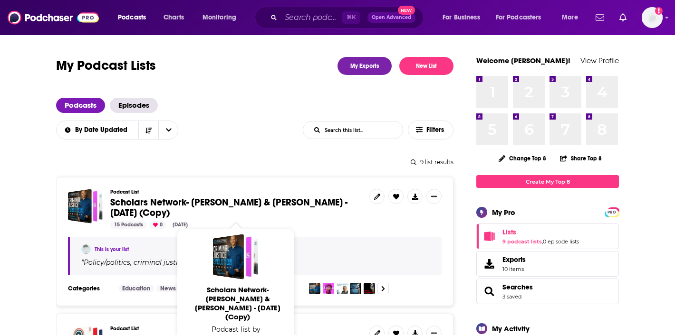 The image size is (675, 335). Describe the element at coordinates (219, 18) in the screenshot. I see `span: Monitoring` at that location.